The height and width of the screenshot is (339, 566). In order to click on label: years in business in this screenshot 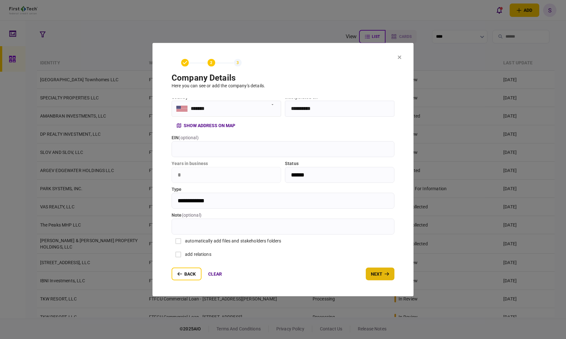, I will do `click(226, 163)`.